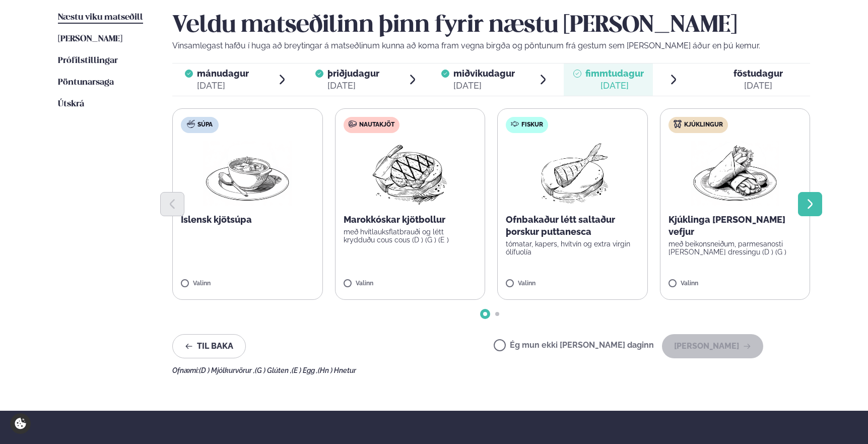 Image resolution: width=868 pixels, height=444 pixels. What do you see at coordinates (172, 204) in the screenshot?
I see `button: Previous slide` at bounding box center [172, 204].